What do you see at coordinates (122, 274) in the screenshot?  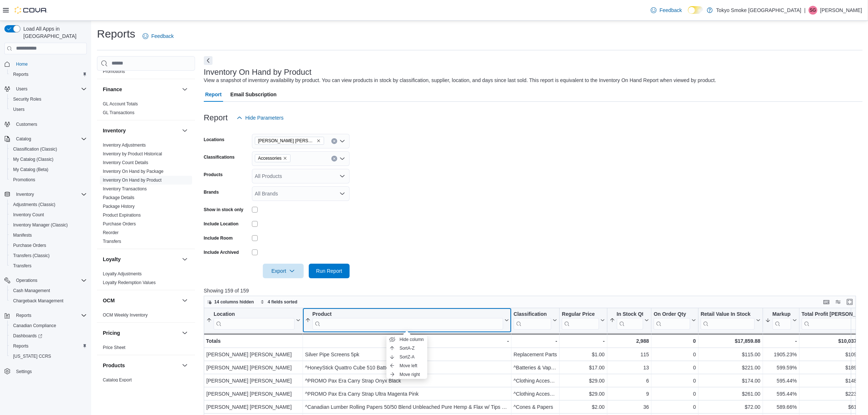 I see `span: Loyalty Adjustments` at bounding box center [122, 274].